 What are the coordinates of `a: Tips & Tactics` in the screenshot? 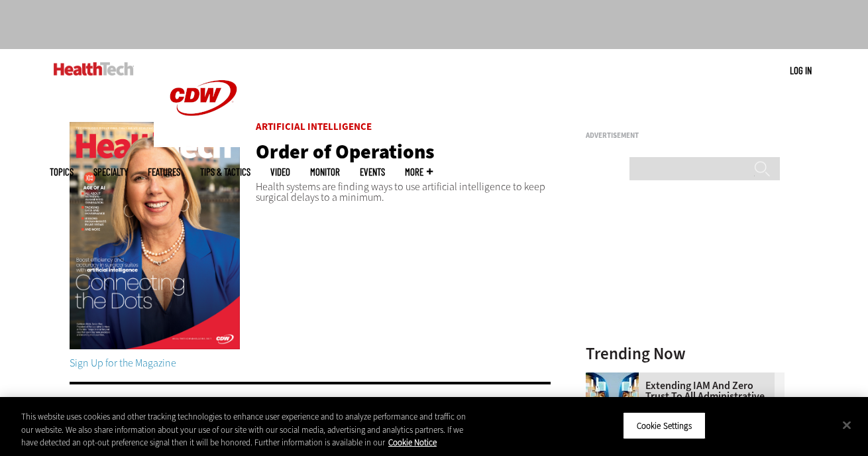 It's located at (225, 172).